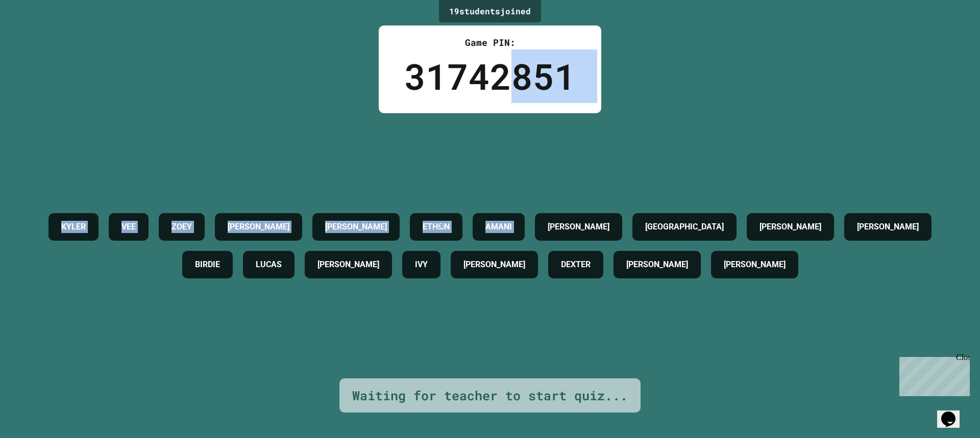 The width and height of the screenshot is (980, 438). I want to click on div: Game PIN:, so click(490, 43).